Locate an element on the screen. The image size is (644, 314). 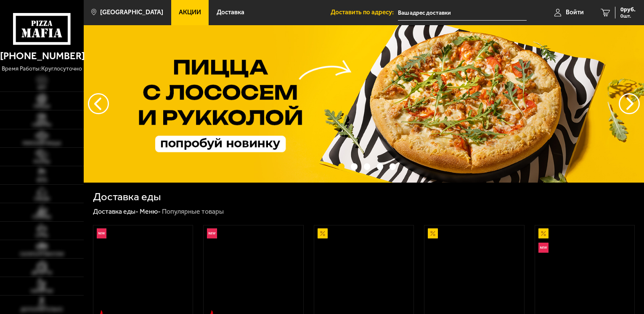
span: Акции is located at coordinates (190, 12).